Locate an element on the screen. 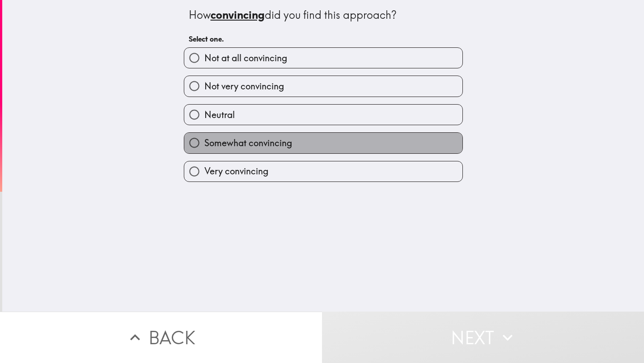  button: Not very convincing is located at coordinates (323, 86).